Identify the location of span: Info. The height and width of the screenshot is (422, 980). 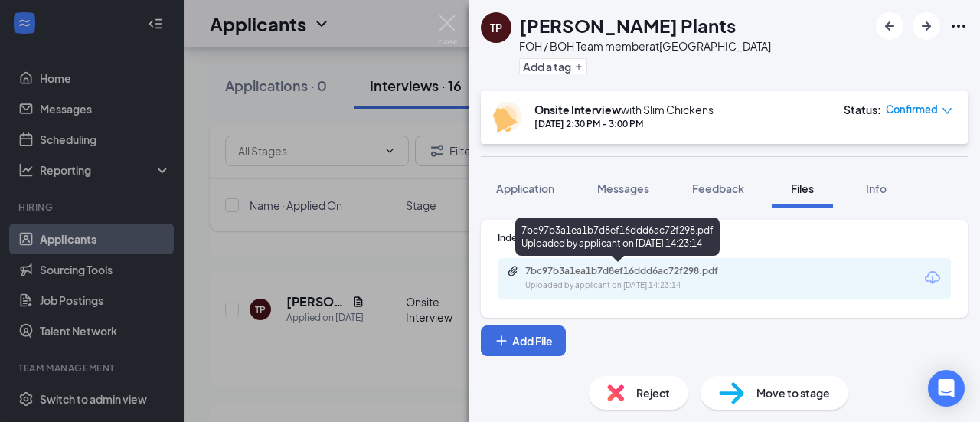
(875, 189).